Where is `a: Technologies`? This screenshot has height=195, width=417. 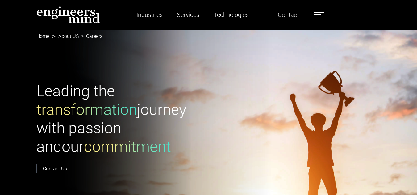
a: Technologies is located at coordinates (231, 15).